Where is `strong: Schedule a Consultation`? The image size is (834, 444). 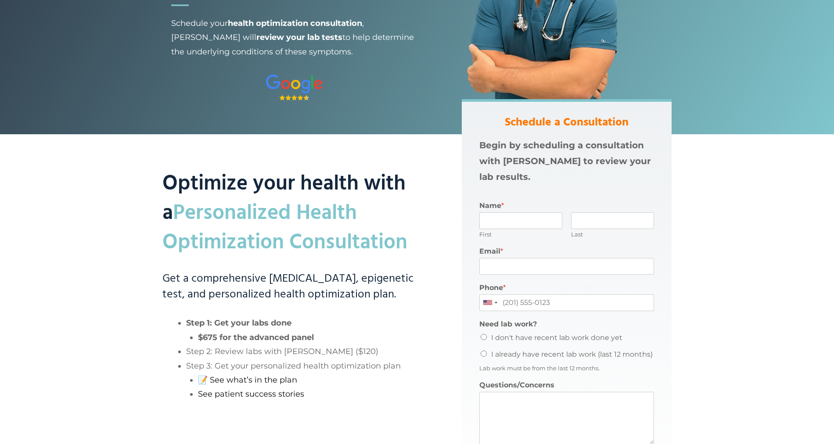 strong: Schedule a Consultation is located at coordinates (566, 122).